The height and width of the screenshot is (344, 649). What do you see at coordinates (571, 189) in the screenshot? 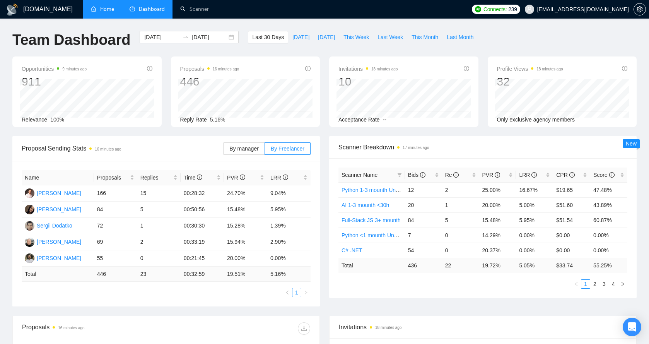
I see `td: $19.65` at bounding box center [571, 189].